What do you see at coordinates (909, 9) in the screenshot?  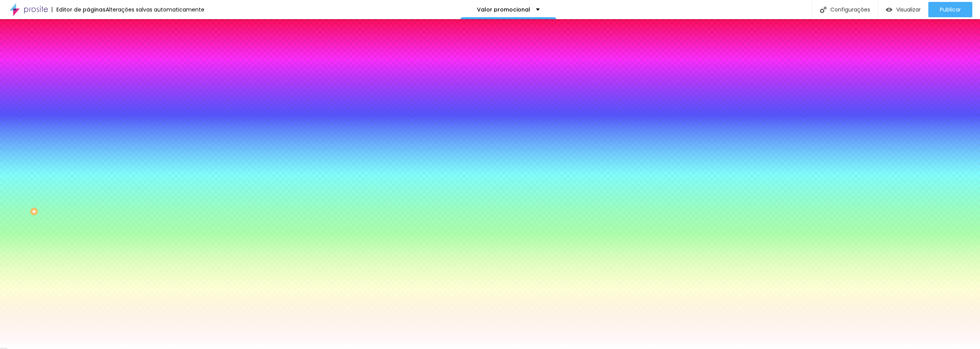 I see `font: Visualizar` at bounding box center [909, 9].